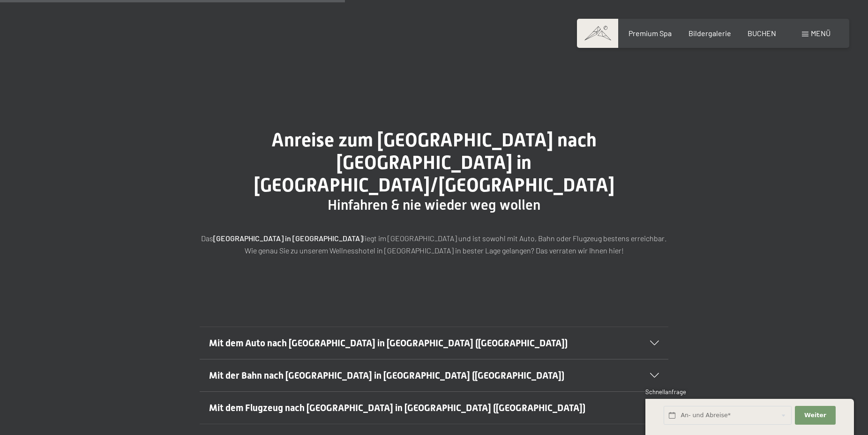 This screenshot has width=868, height=435. What do you see at coordinates (761, 33) in the screenshot?
I see `span: BUCHEN` at bounding box center [761, 33].